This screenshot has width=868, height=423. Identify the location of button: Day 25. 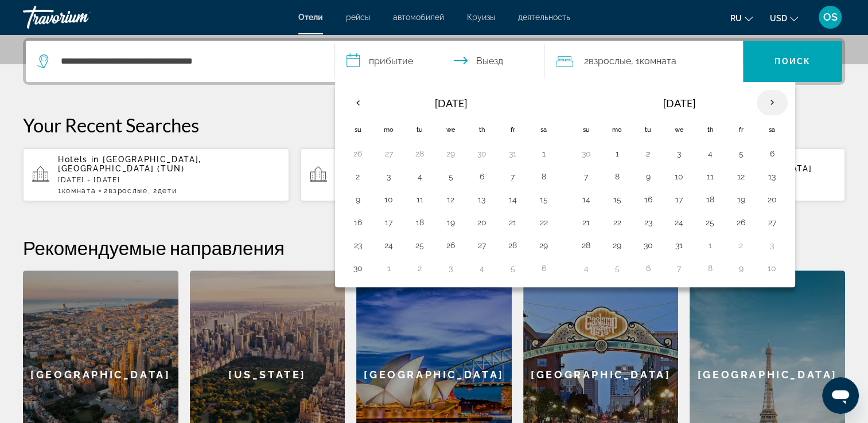
(710, 222).